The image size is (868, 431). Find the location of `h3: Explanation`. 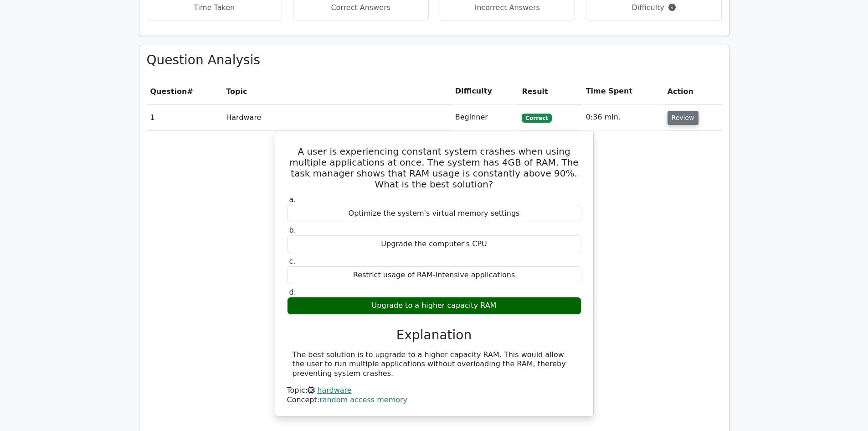

h3: Explanation is located at coordinates (434, 335).